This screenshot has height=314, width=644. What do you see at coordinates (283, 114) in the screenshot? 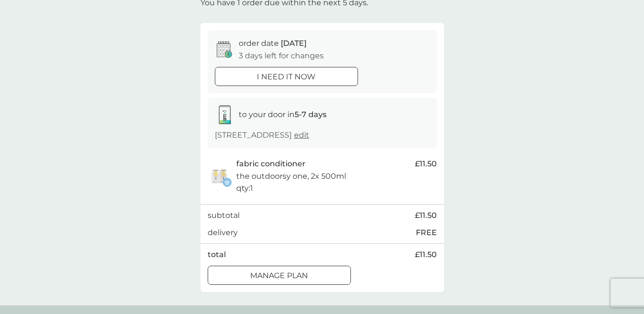
I see `span: to your door in` at bounding box center [283, 114].